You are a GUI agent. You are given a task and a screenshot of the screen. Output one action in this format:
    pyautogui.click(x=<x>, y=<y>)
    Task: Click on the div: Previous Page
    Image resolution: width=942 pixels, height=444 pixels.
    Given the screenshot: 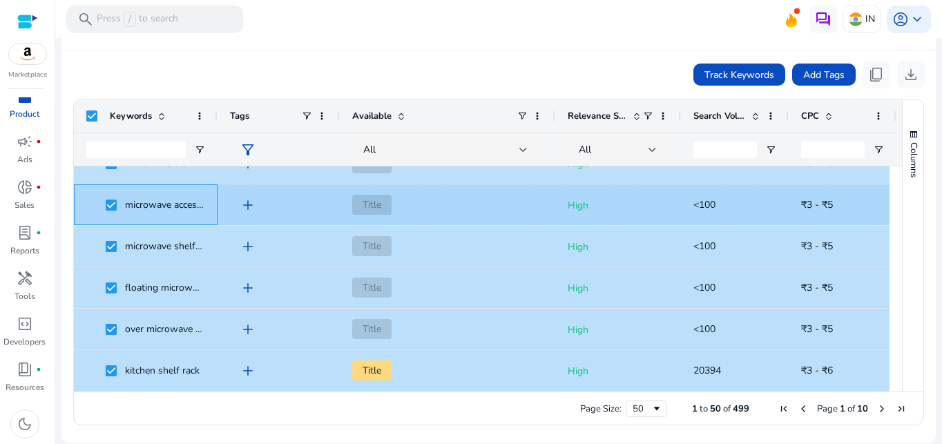 What is the action you would take?
    pyautogui.click(x=803, y=409)
    